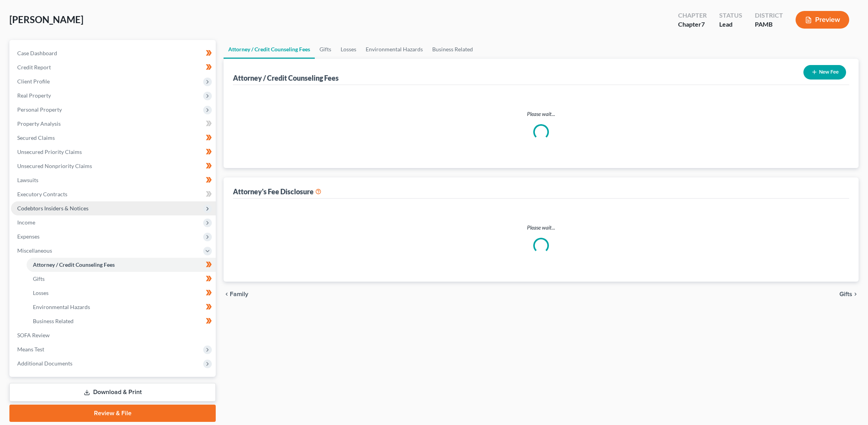  I want to click on span: Additional Documents, so click(45, 363).